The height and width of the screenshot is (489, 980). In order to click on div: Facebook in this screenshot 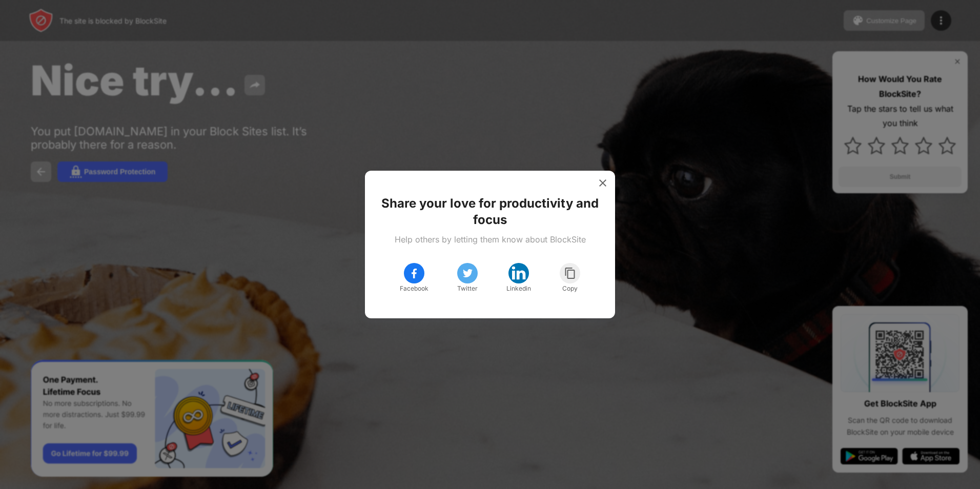, I will do `click(414, 289)`.